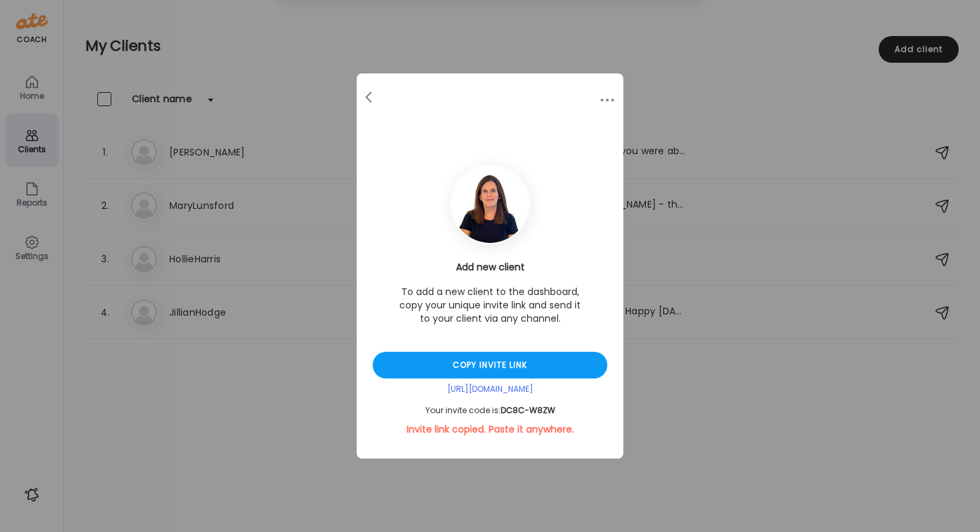 This screenshot has width=980, height=532. Describe the element at coordinates (528, 410) in the screenshot. I see `span: DC8C-W8ZW` at that location.